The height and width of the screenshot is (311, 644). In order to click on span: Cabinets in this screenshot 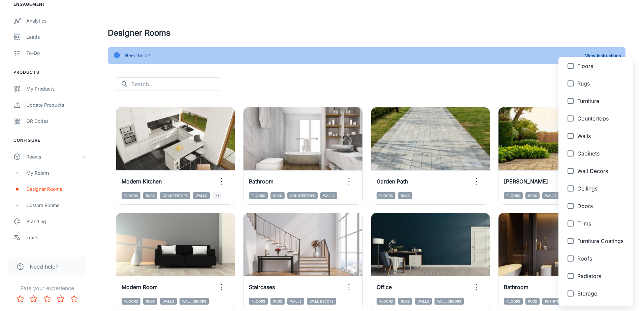, I will do `click(603, 153)`.